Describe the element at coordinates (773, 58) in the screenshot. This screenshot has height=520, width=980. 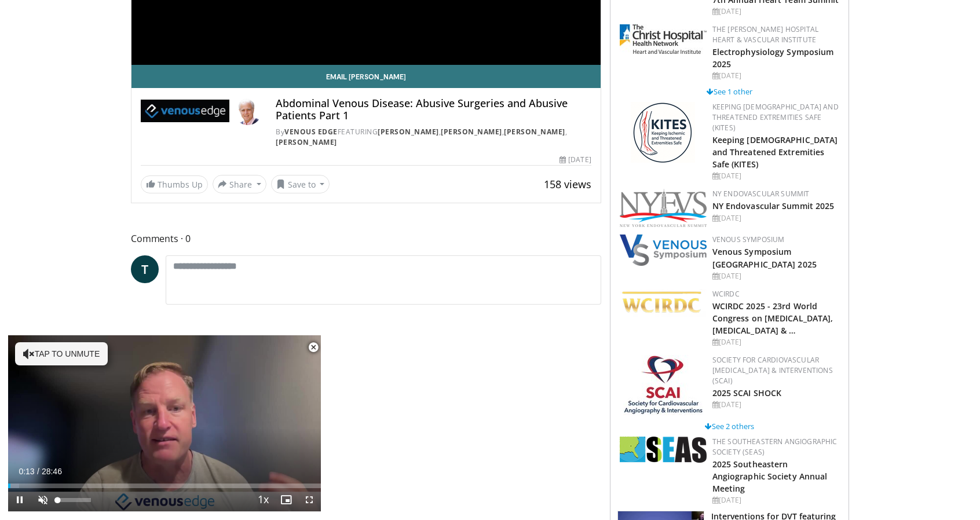
I see `a: Electrophysiology Symposium 2025` at that location.